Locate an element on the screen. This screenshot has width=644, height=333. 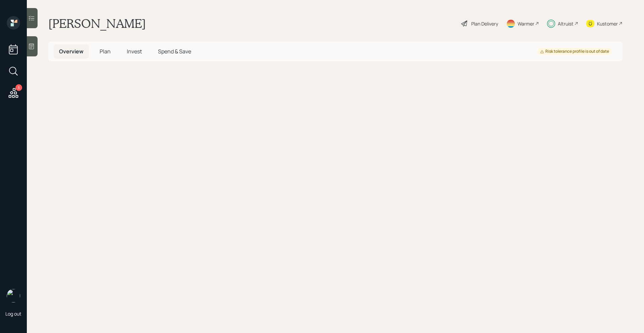
span: Plan is located at coordinates (105, 51).